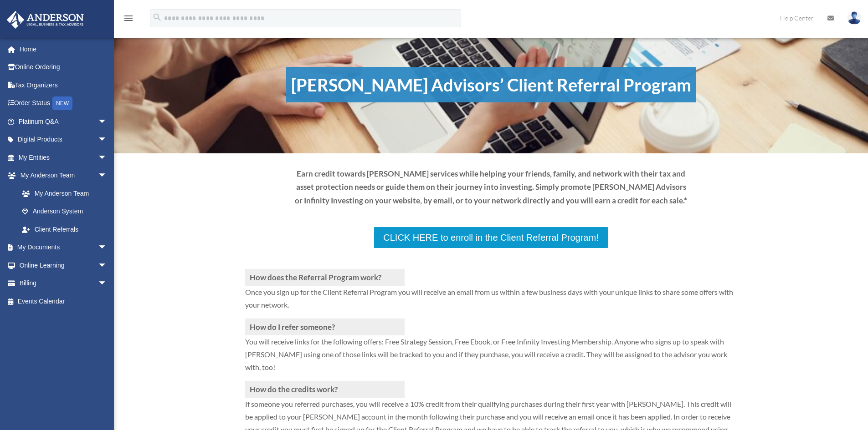 Image resolution: width=868 pixels, height=430 pixels. I want to click on a: Anderson System, so click(67, 211).